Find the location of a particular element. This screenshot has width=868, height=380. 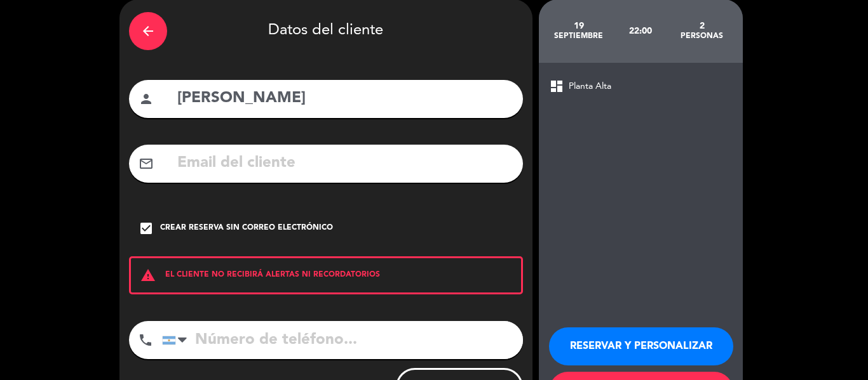

div: Crear reserva sin correo electrónico is located at coordinates (246, 229).